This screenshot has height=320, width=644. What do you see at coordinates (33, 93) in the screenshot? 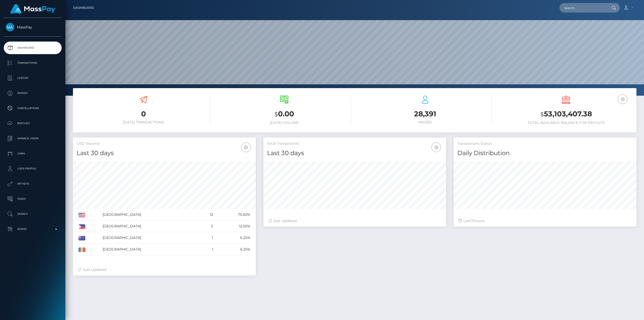
I see `p: Payees` at bounding box center [33, 93].